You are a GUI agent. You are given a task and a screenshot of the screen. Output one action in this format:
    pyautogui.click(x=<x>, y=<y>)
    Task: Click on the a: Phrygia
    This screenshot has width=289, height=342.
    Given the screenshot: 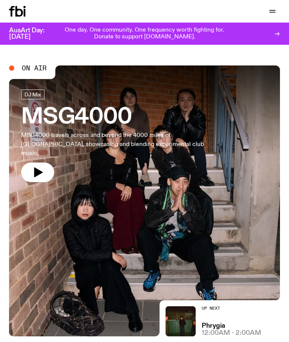 What is the action you would take?
    pyautogui.click(x=213, y=326)
    